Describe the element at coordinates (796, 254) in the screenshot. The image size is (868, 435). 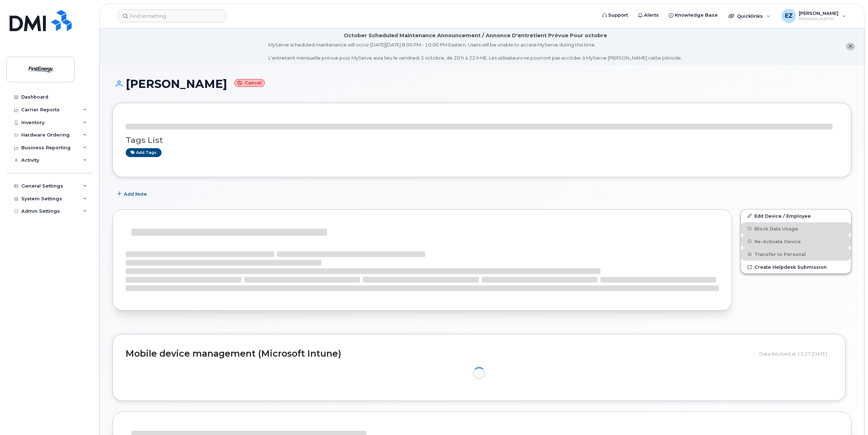
I see `button: Transfer to Personal` at that location.